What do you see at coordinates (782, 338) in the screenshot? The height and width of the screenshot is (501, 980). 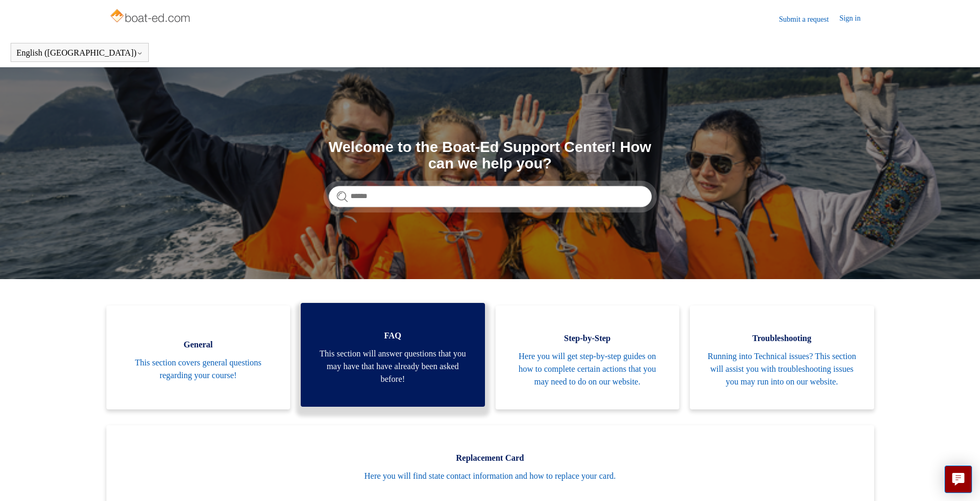 I see `span: Troubleshooting` at bounding box center [782, 338].